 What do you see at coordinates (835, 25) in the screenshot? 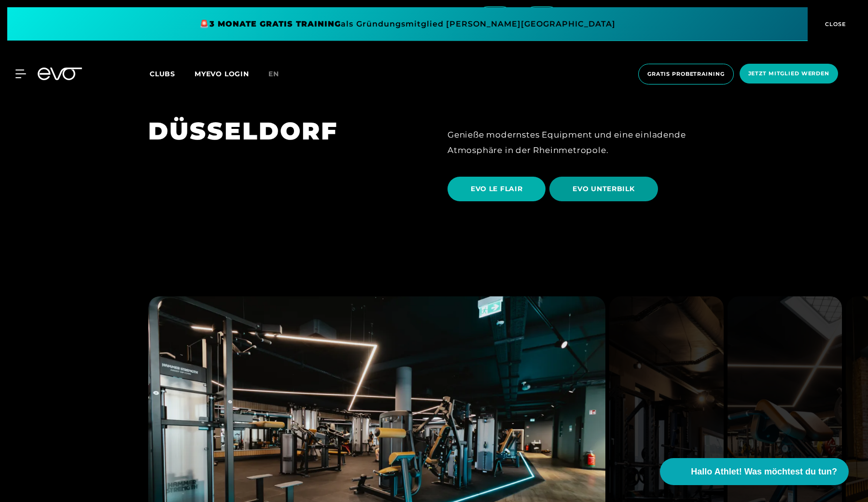
I see `button: CLOSE` at bounding box center [835, 25].